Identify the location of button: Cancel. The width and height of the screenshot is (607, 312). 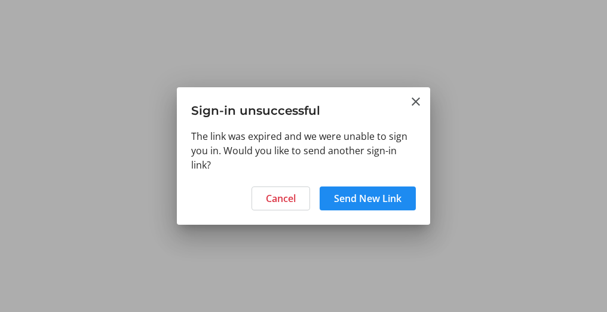
(281, 198).